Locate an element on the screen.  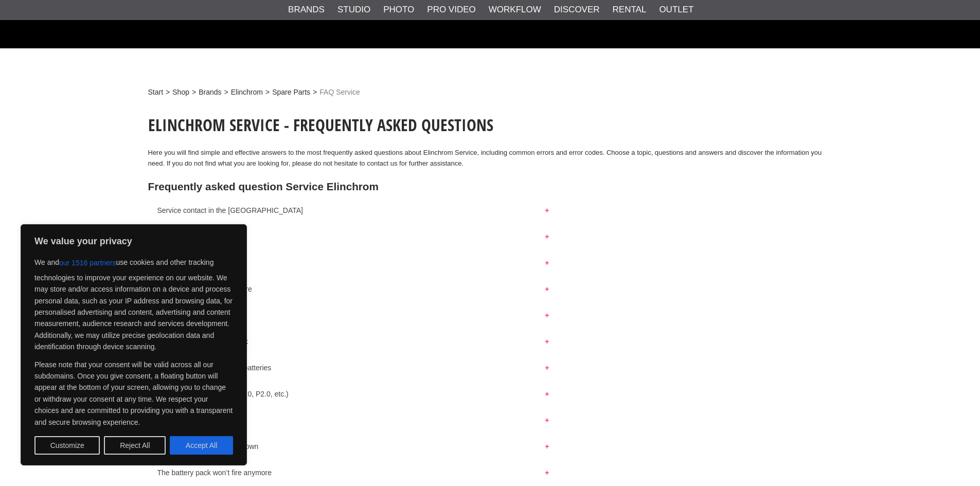
a: Pro Video is located at coordinates (451, 10).